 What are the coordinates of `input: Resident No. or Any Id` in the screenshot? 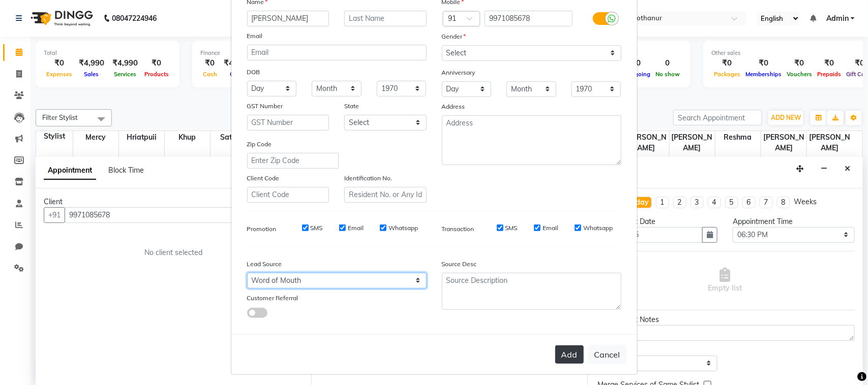 It's located at (385, 194).